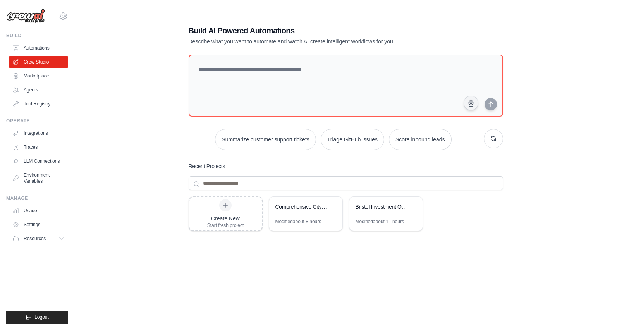 The width and height of the screenshot is (617, 330). What do you see at coordinates (319, 31) in the screenshot?
I see `h1: Build AI Powered Automations` at bounding box center [319, 31].